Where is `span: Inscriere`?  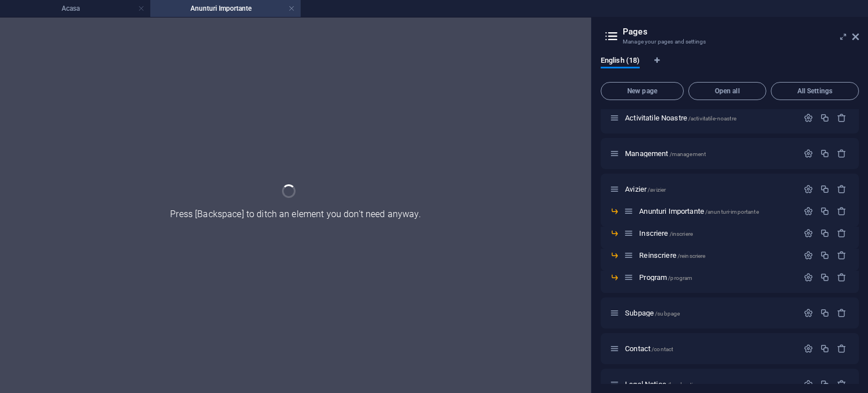 span: Inscriere is located at coordinates (666, 233).